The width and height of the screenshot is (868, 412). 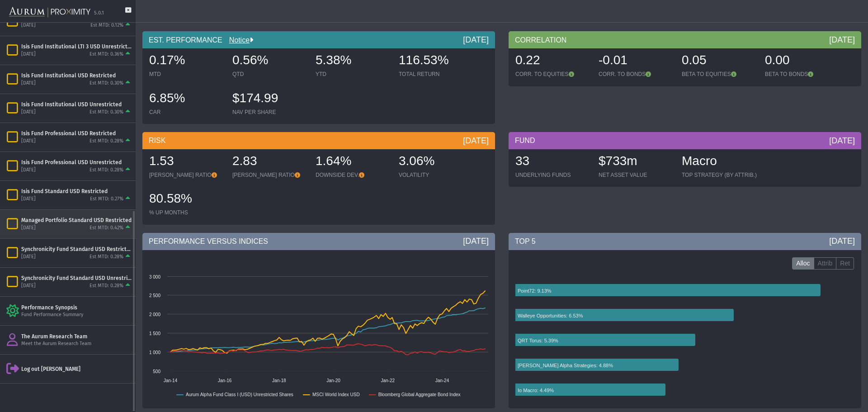 I want to click on div: 0.05, so click(x=719, y=61).